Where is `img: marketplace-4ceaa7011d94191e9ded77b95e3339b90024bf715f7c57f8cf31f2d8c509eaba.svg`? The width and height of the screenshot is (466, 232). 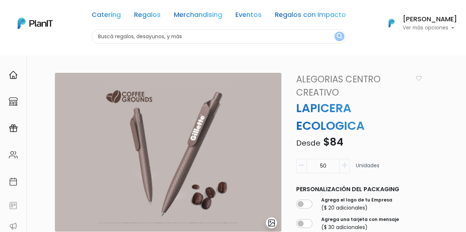 img: marketplace-4ceaa7011d94191e9ded77b95e3339b90024bf715f7c57f8cf31f2d8c509eaba.svg is located at coordinates (13, 102).